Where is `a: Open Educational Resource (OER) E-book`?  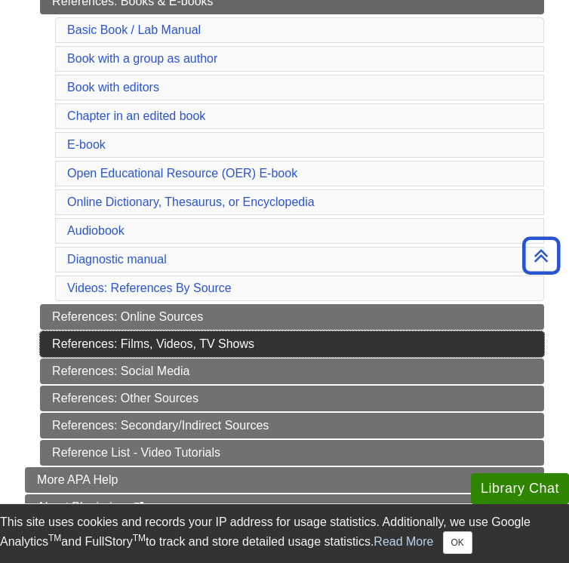 a: Open Educational Resource (OER) E-book is located at coordinates (182, 173).